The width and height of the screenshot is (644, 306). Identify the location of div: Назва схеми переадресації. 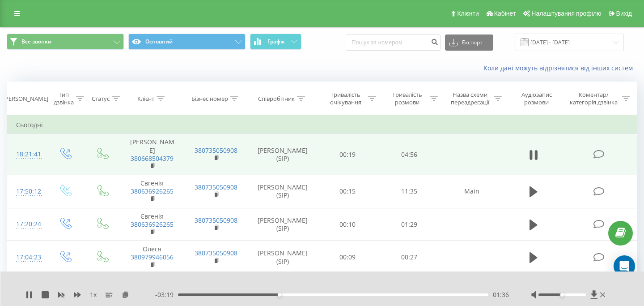
(470, 98).